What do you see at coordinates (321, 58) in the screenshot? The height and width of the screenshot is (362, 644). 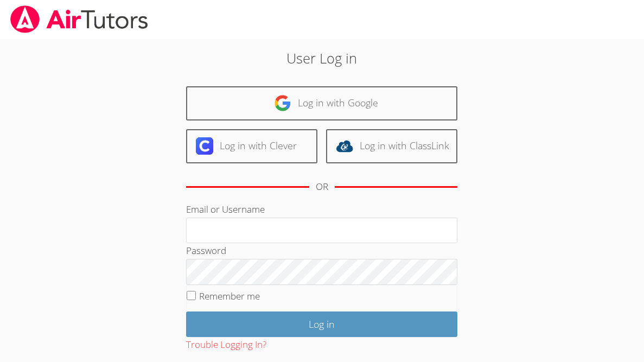 I see `h2: User Log in` at bounding box center [321, 58].